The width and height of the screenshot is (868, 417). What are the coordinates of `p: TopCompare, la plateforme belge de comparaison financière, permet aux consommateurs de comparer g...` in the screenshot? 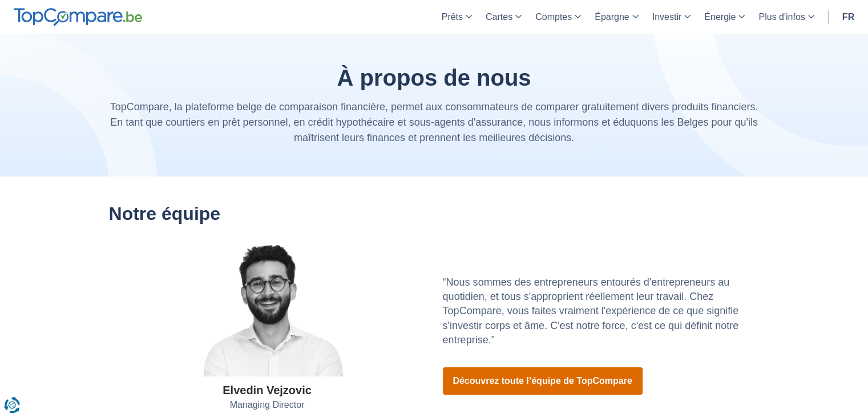 It's located at (434, 122).